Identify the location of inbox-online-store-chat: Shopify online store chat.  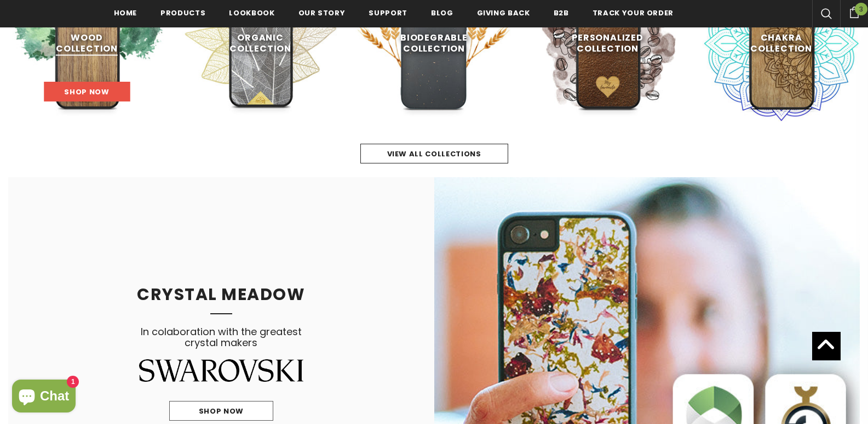
(44, 397).